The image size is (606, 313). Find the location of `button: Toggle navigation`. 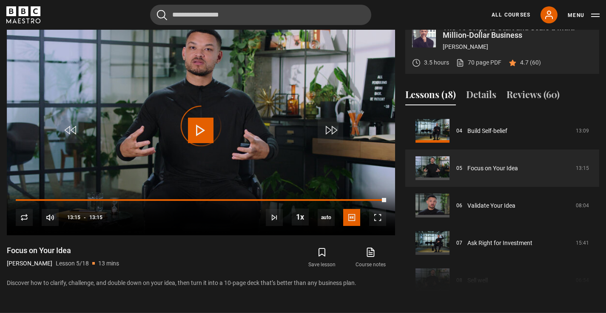

button: Toggle navigation is located at coordinates (583, 15).